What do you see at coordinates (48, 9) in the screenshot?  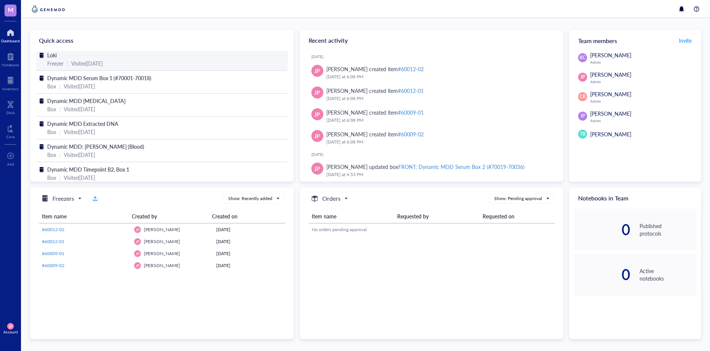 I see `img: genemod-logo` at bounding box center [48, 9].